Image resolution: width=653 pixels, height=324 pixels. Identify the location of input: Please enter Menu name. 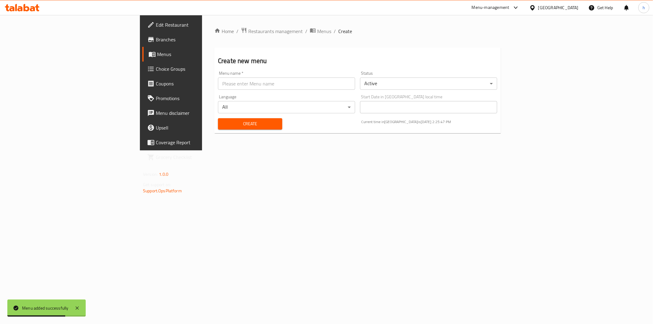
(287, 84).